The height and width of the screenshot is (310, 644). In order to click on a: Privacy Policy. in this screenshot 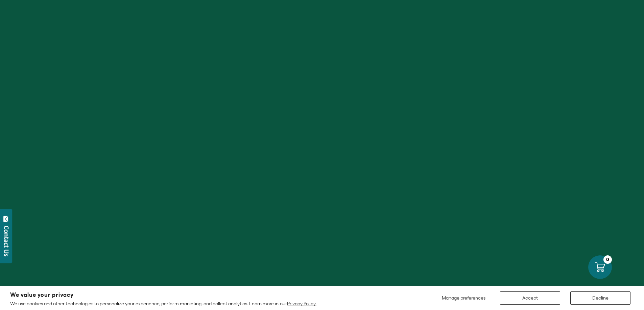, I will do `click(301, 304)`.